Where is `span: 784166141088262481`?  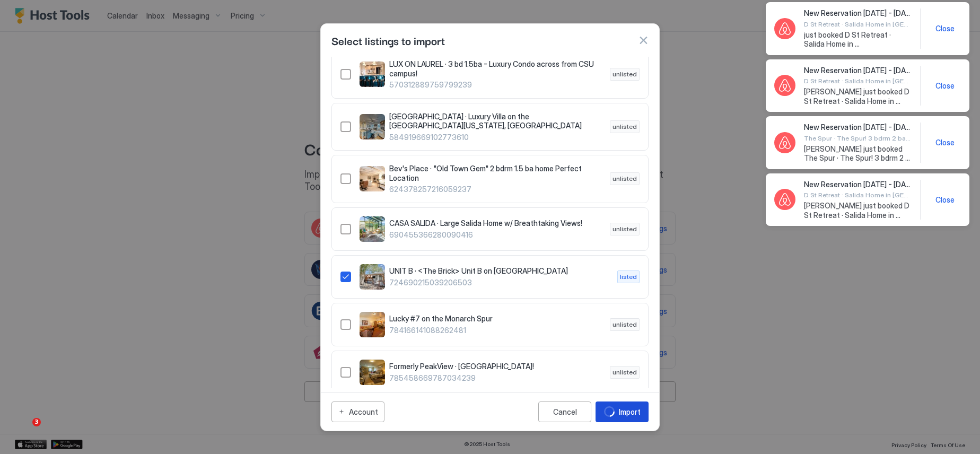 span: 784166141088262481 is located at coordinates (495, 330).